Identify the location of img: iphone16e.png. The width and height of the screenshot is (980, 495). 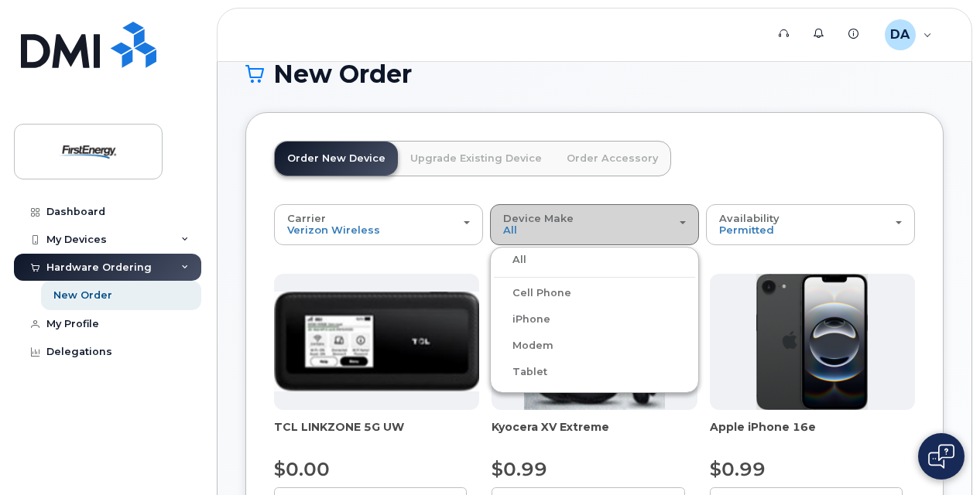
(812, 342).